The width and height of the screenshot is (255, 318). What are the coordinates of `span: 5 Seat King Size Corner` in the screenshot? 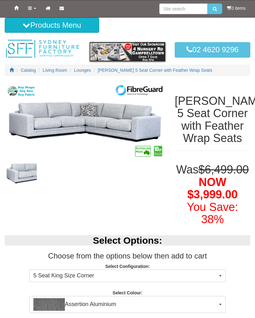 It's located at (125, 276).